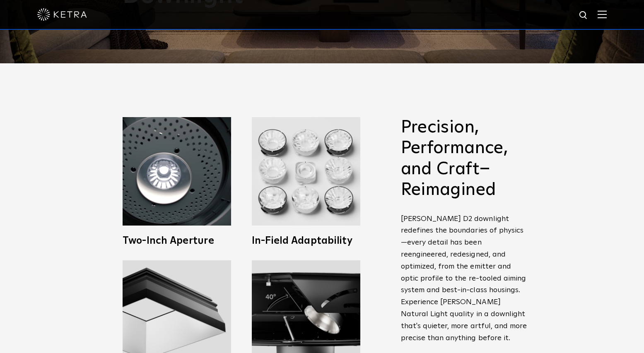  Describe the element at coordinates (62, 14) in the screenshot. I see `img: ketra-logo-2019-white` at that location.